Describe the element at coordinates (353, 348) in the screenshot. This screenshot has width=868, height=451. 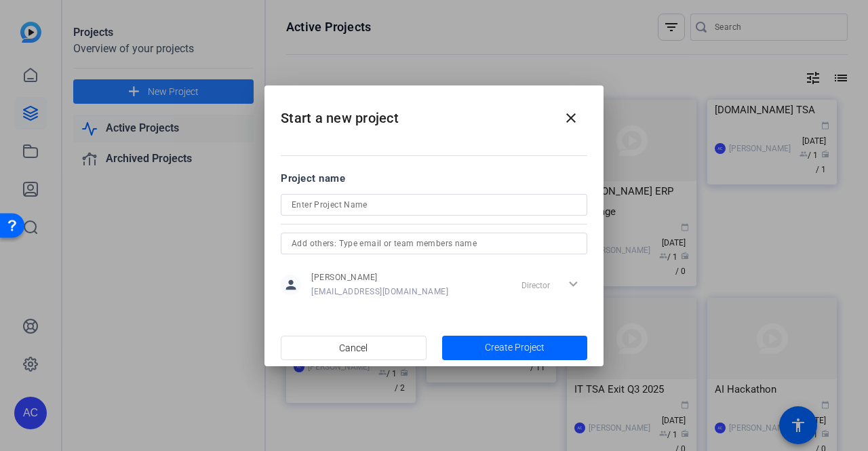
I see `button: Cancel` at that location.